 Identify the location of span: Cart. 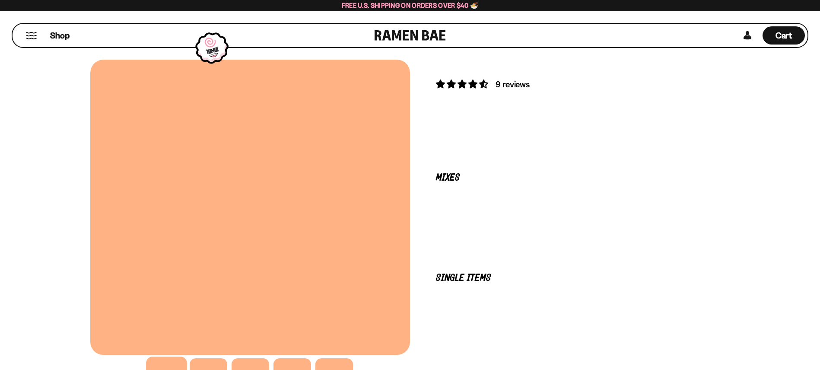
(784, 35).